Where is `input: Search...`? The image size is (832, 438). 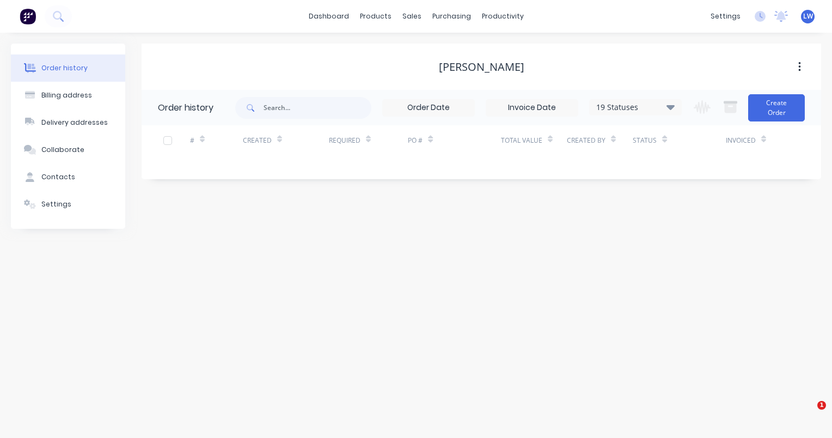 input: Search... is located at coordinates (318, 108).